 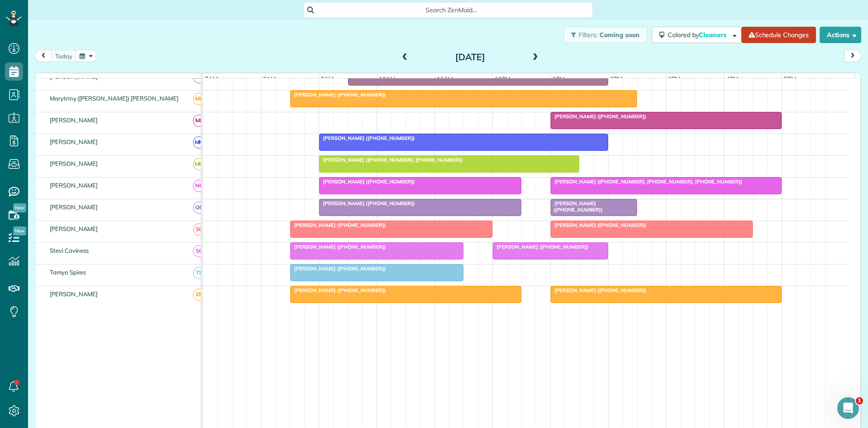 I want to click on span: TS, so click(x=199, y=273).